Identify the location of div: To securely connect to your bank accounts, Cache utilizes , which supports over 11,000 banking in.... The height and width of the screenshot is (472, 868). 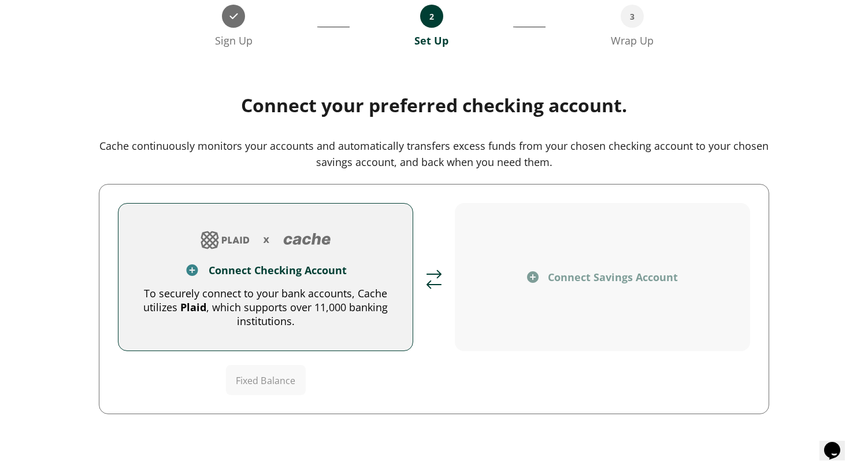
(266, 307).